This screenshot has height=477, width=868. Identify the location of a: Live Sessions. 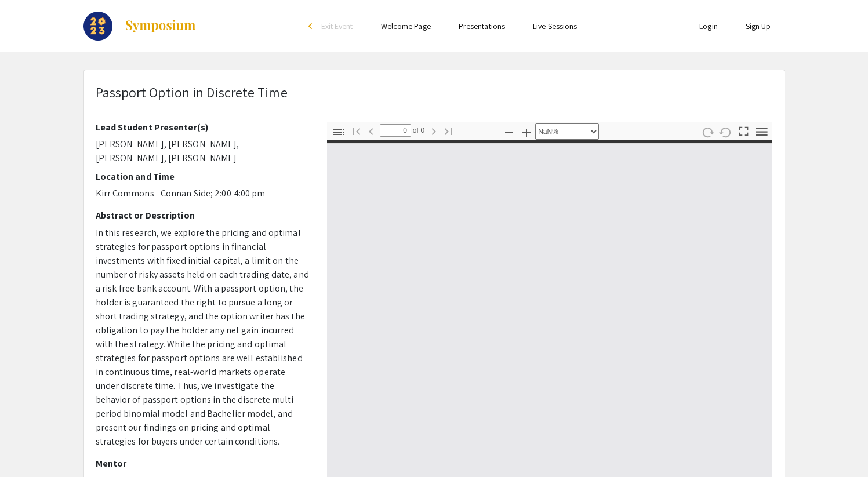
(555, 26).